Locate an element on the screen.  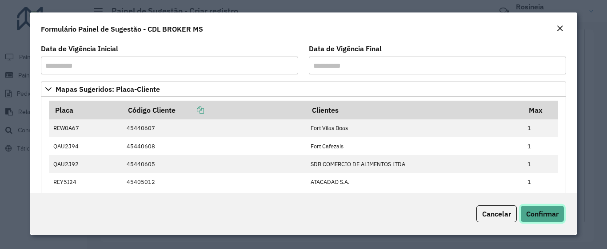
td: 45440608 is located at coordinates (214, 146).